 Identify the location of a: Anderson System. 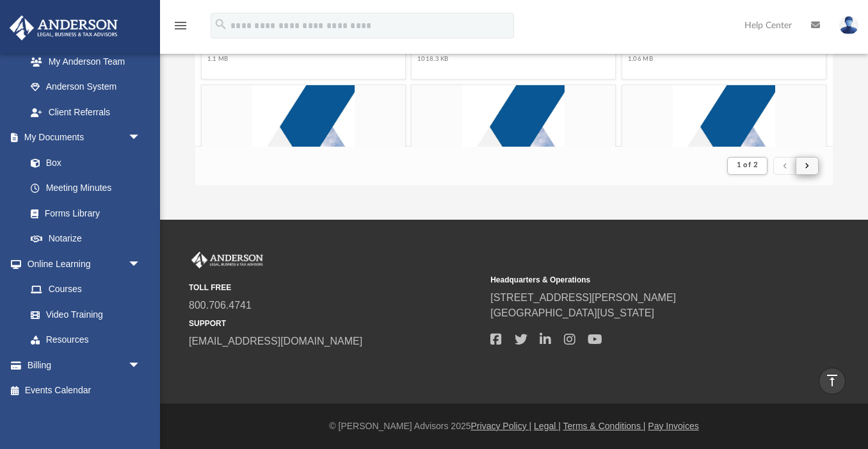
(86, 87).